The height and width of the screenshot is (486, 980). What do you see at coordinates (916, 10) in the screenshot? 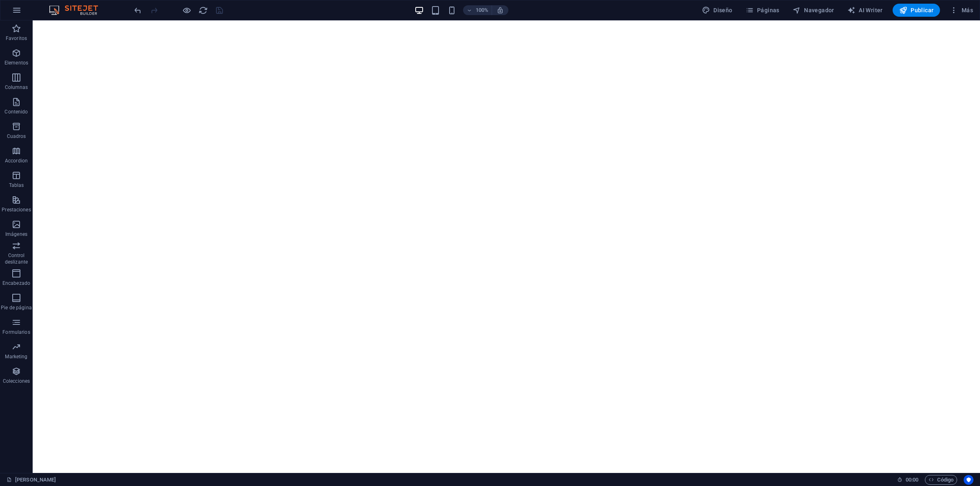
I see `button: Publicar` at bounding box center [916, 10].